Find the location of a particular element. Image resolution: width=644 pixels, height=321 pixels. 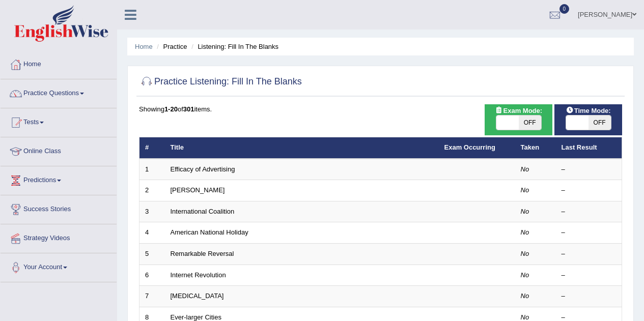

a: Success Stories is located at coordinates (59, 208).